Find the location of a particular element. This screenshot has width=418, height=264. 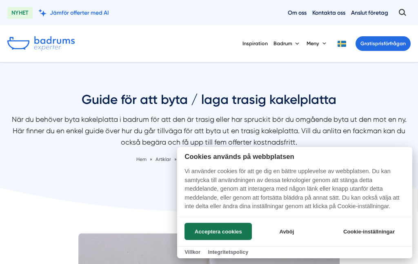

a: Villkor is located at coordinates (192, 252).